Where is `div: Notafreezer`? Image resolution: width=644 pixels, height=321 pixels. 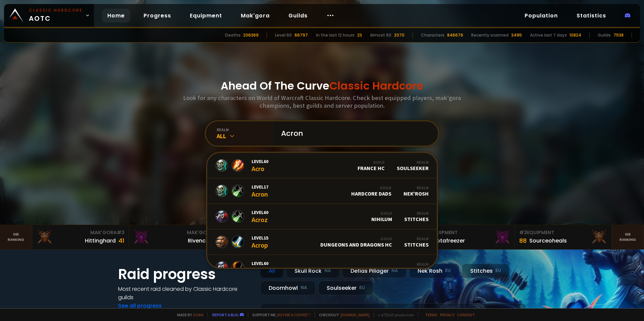
div: Notafreezer is located at coordinates (449, 241).